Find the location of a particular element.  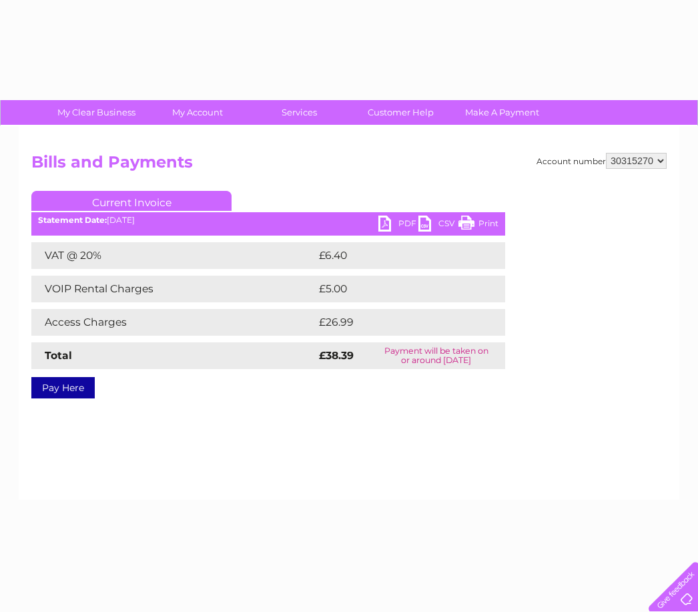

a: Print is located at coordinates (479, 225).